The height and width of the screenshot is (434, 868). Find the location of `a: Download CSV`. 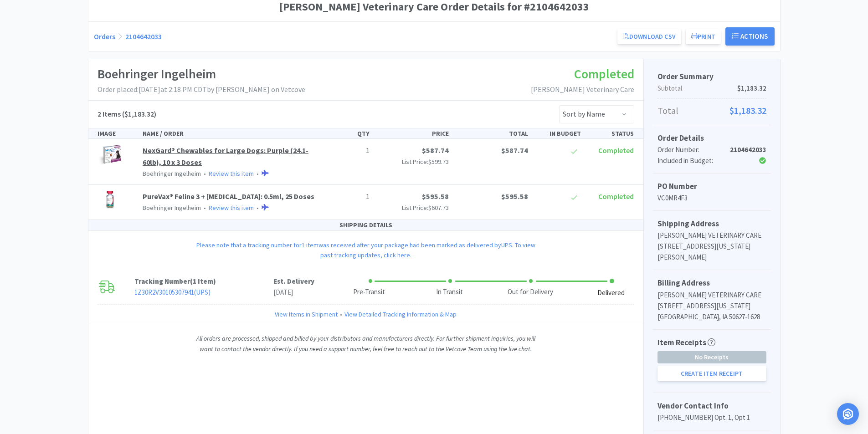

a: Download CSV is located at coordinates (649, 36).